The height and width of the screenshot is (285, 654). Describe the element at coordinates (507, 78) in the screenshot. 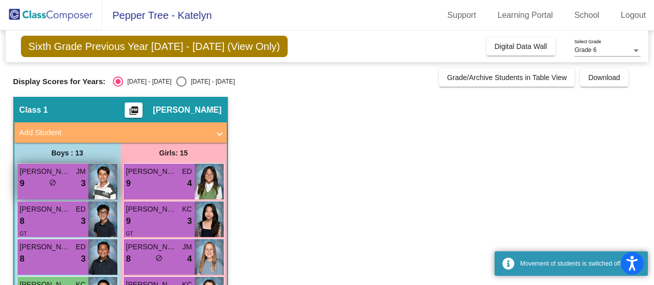

I see `span: Grade/Archive Students in Table View` at that location.